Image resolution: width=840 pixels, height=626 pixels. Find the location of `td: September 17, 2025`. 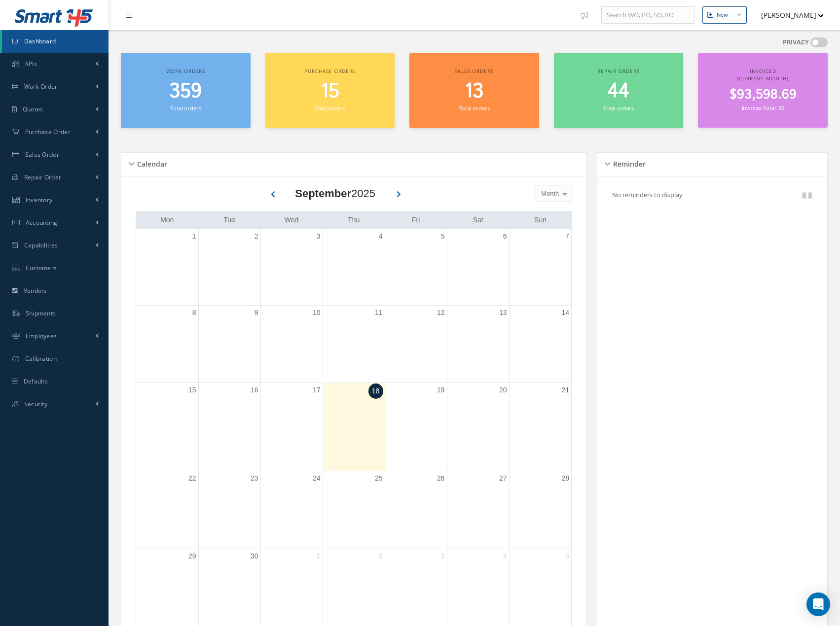

td: September 17, 2025 is located at coordinates (291, 427).